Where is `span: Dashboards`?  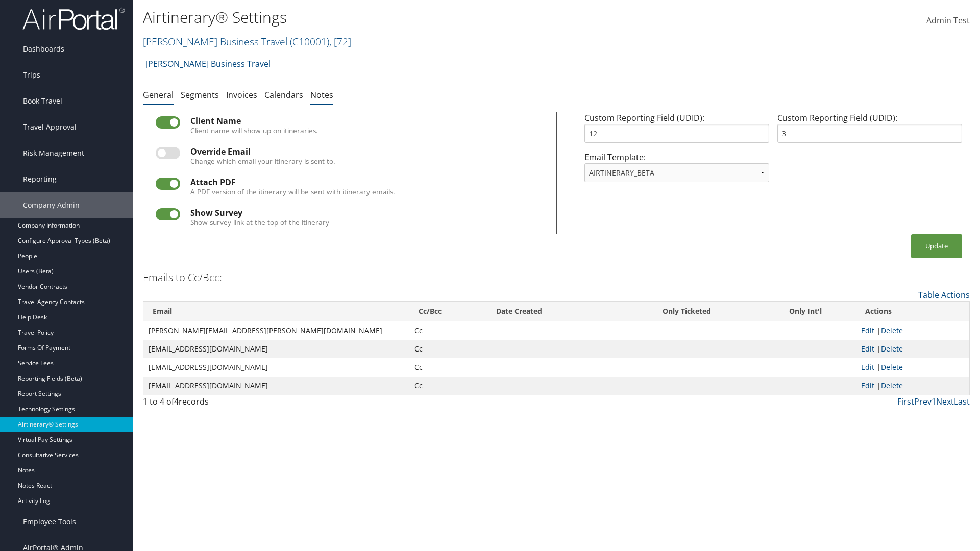 span: Dashboards is located at coordinates (43, 49).